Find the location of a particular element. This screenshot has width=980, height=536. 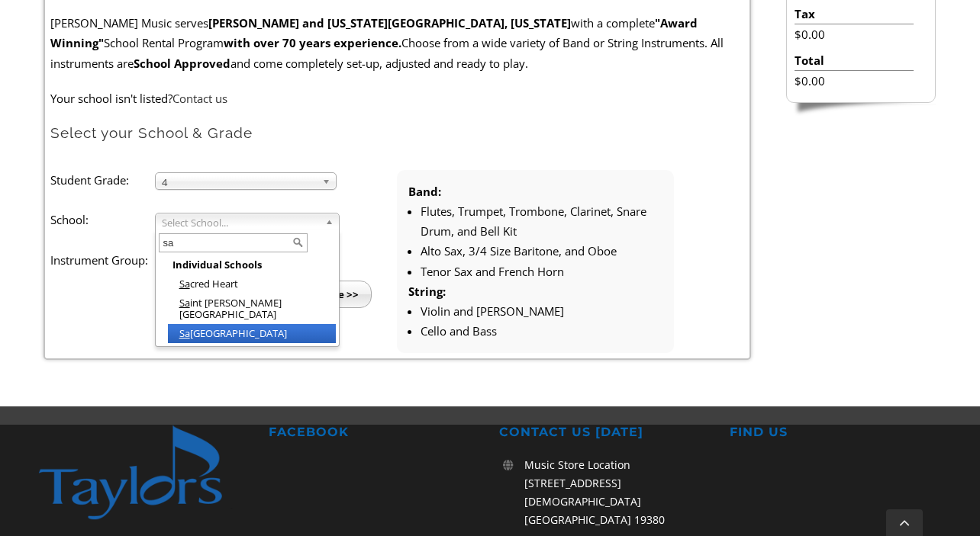

img: sidebar-footer.png is located at coordinates (860, 110).